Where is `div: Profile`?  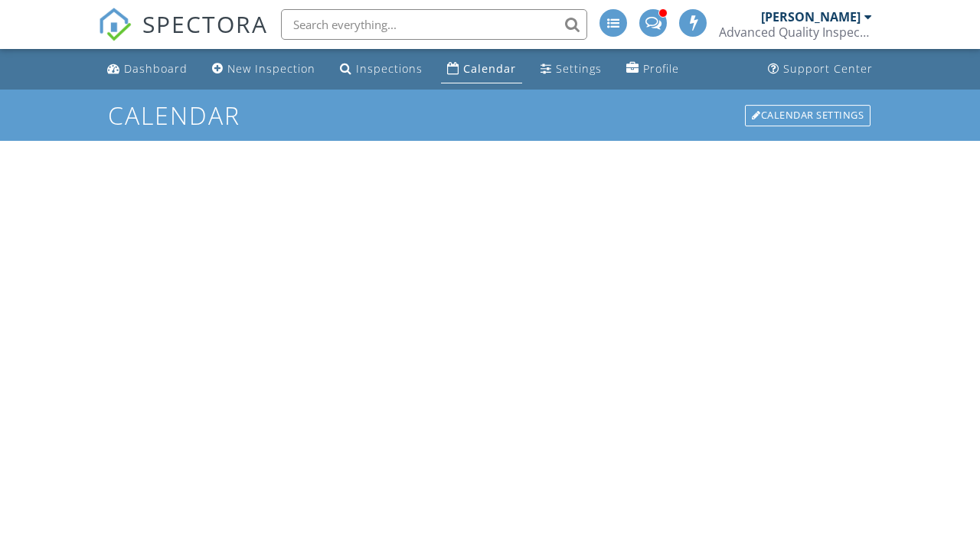
div: Profile is located at coordinates (661, 68).